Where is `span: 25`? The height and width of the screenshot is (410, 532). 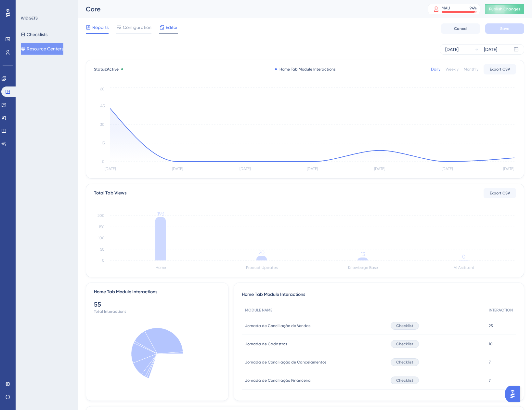 span: 25 is located at coordinates (490, 326).